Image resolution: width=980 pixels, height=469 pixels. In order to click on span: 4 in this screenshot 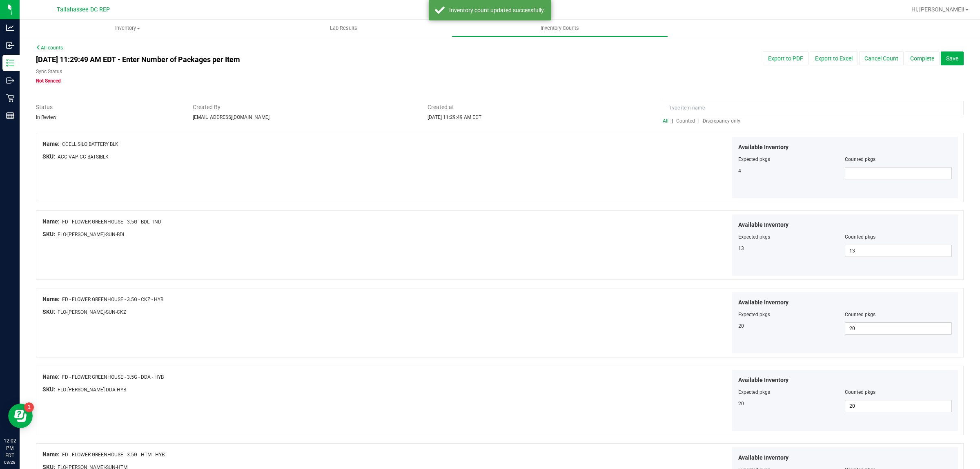, I will do `click(739, 171)`.